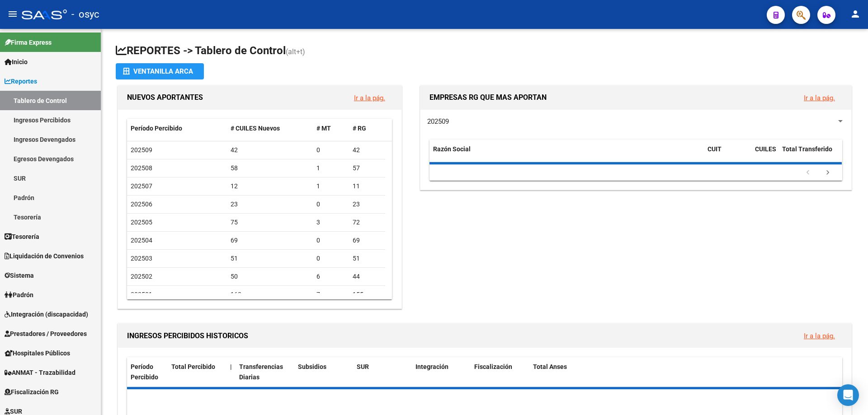 This screenshot has height=415, width=868. What do you see at coordinates (324, 129) in the screenshot?
I see `span: # MT` at bounding box center [324, 129].